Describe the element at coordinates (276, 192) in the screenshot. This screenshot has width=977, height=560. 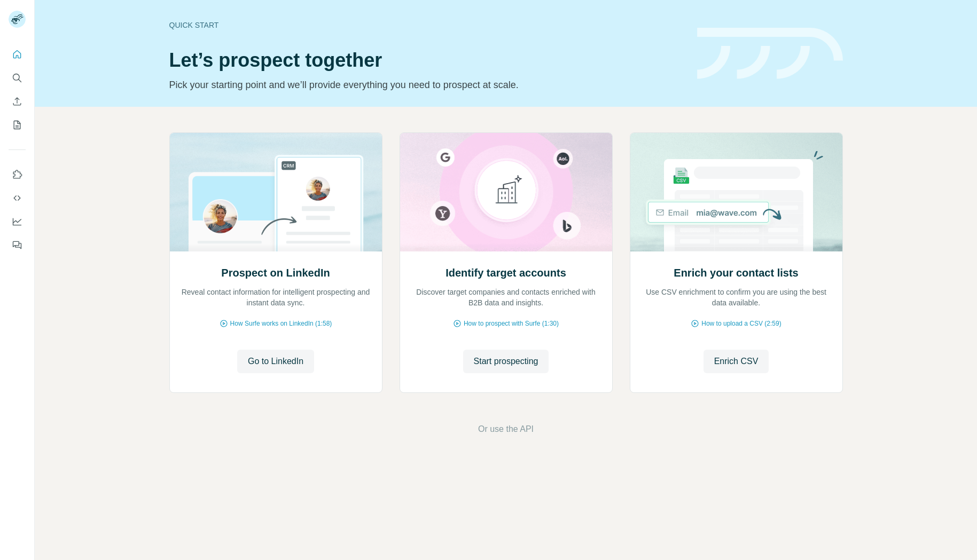
I see `img: Prospect on LinkedIn` at that location.